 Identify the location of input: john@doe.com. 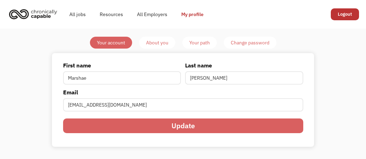
(183, 105).